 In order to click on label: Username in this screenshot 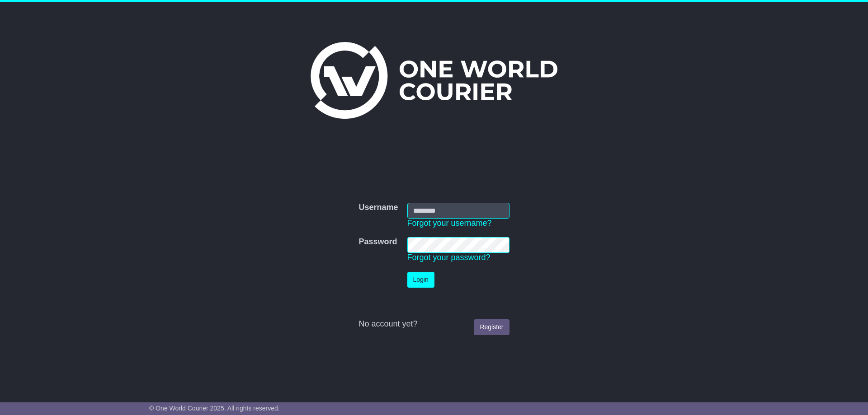, I will do `click(378, 208)`.